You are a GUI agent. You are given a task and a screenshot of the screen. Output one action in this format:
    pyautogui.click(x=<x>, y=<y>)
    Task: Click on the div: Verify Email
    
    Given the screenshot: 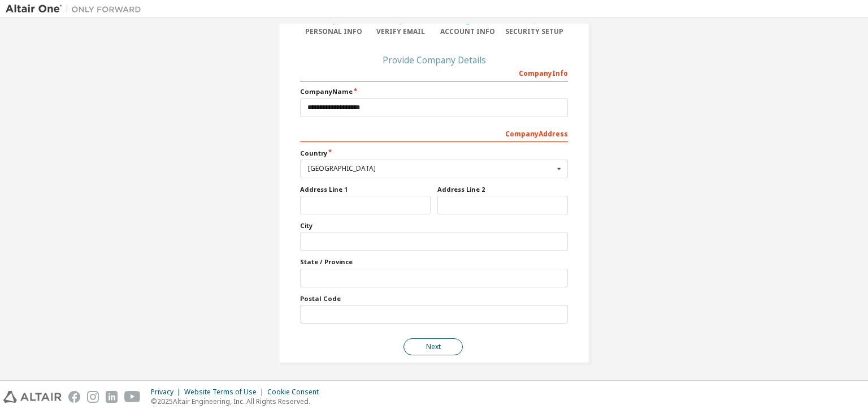 What is the action you would take?
    pyautogui.click(x=401, y=31)
    